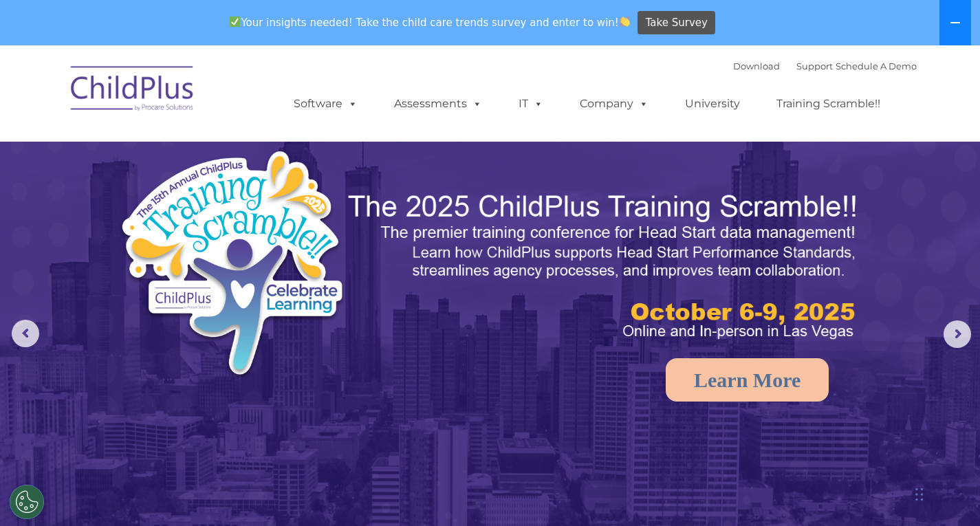 The image size is (980, 526). What do you see at coordinates (756, 66) in the screenshot?
I see `a: Download` at bounding box center [756, 66].